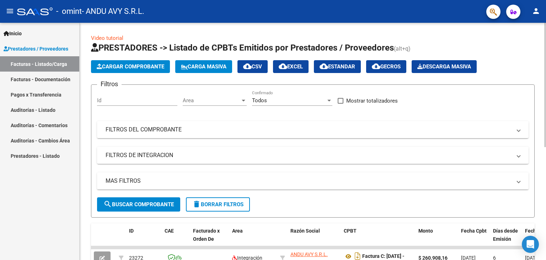  Describe the element at coordinates (444, 67) in the screenshot. I see `span: Descarga Masiva` at that location.